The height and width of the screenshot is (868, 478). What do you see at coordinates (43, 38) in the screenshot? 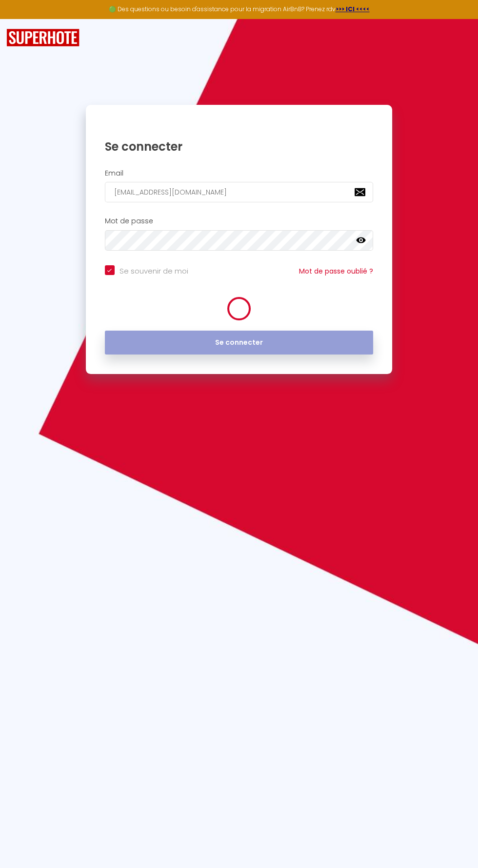
I see `img: SuperHote logo` at bounding box center [43, 38].